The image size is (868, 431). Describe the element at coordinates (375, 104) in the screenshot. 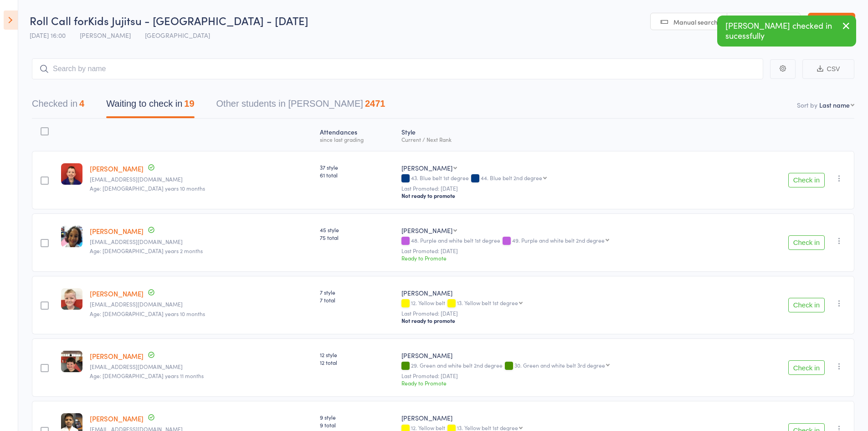

I see `div: 2471` at that location.